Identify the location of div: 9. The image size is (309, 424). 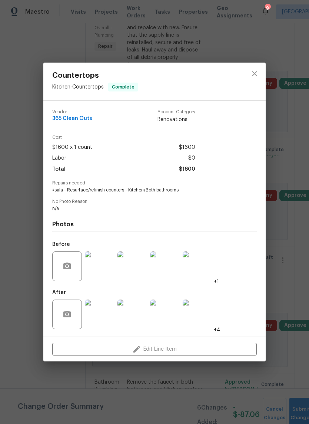
(267, 8).